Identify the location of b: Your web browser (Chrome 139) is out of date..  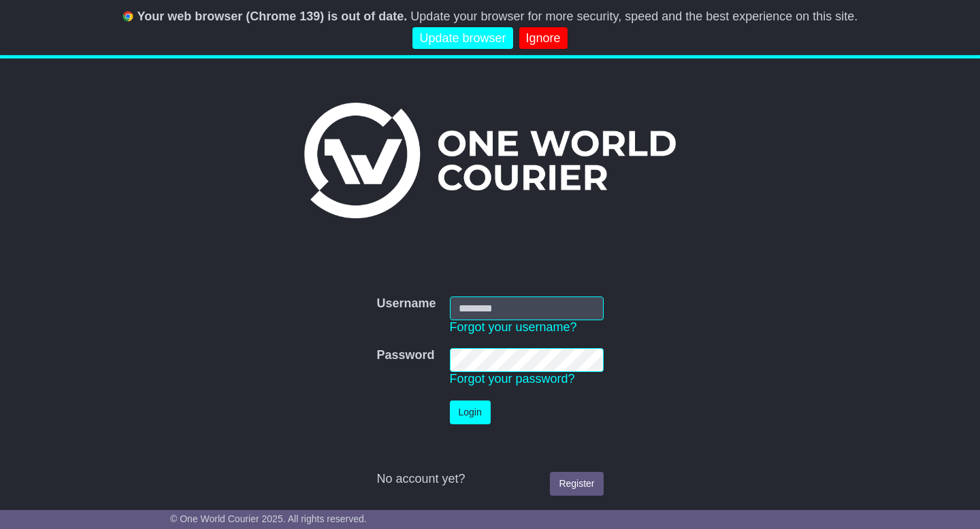
(272, 16).